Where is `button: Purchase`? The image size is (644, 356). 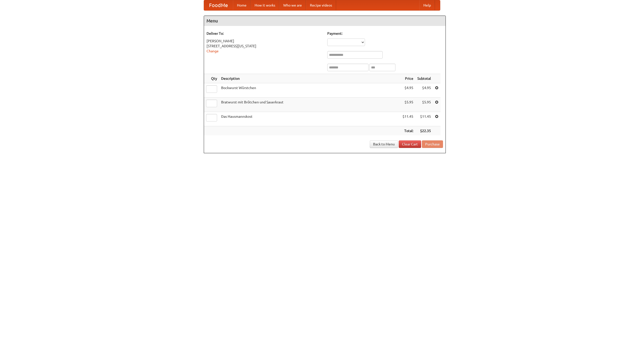
button: Purchase is located at coordinates (432, 144).